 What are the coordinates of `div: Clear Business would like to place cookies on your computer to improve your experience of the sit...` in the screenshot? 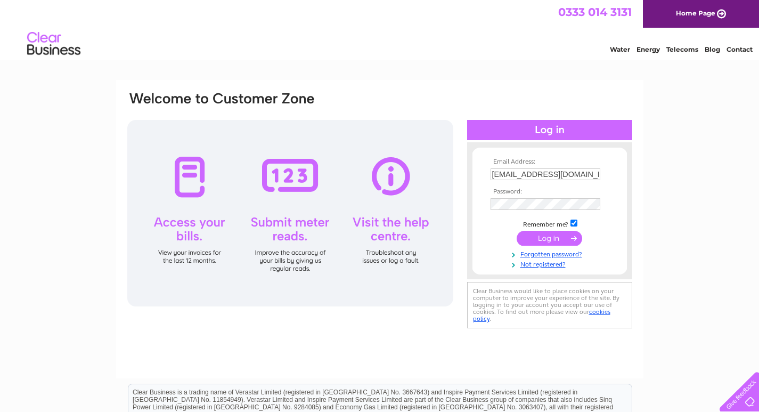 It's located at (550, 305).